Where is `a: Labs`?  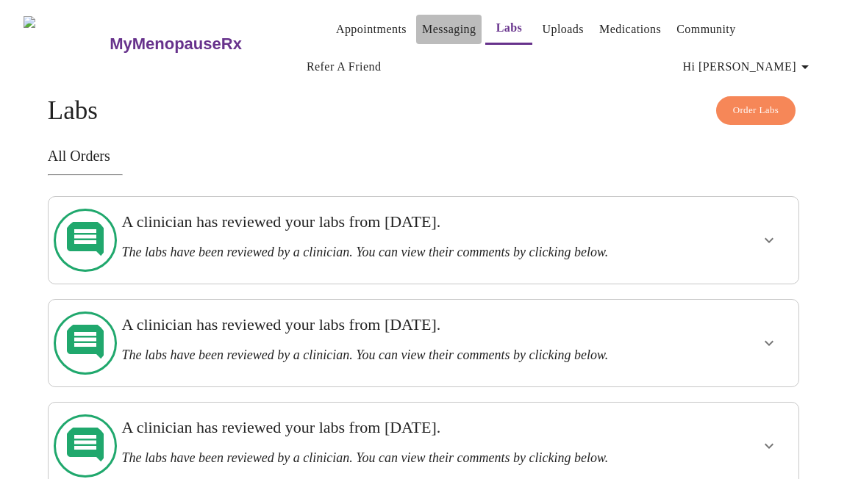
a: Labs is located at coordinates (510, 28).